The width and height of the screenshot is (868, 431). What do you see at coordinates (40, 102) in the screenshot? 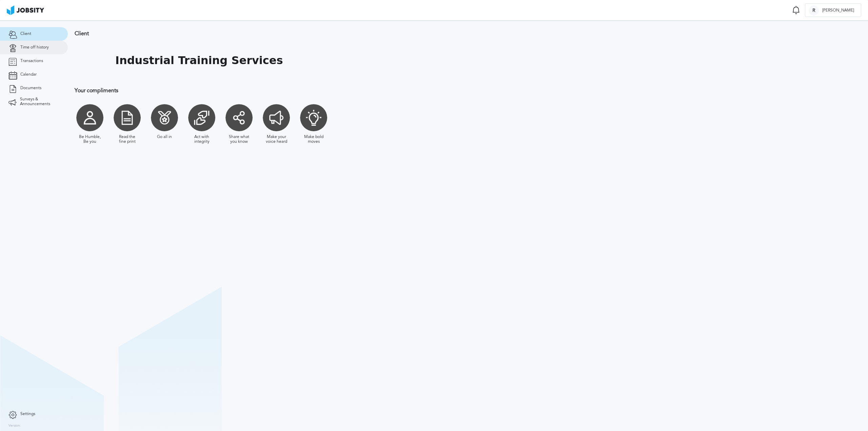
I see `span: Surveys & Announcements` at bounding box center [40, 102].